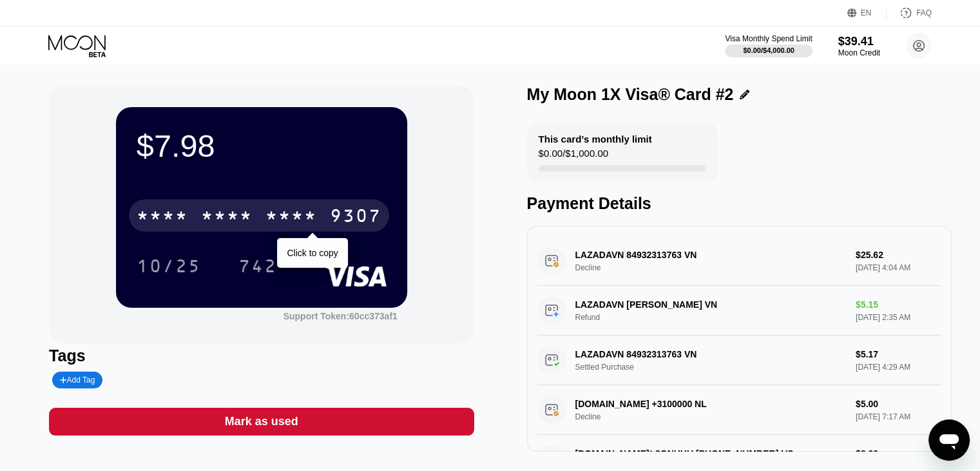 The width and height of the screenshot is (980, 471). What do you see at coordinates (356, 217) in the screenshot?
I see `div: 9307` at bounding box center [356, 217].